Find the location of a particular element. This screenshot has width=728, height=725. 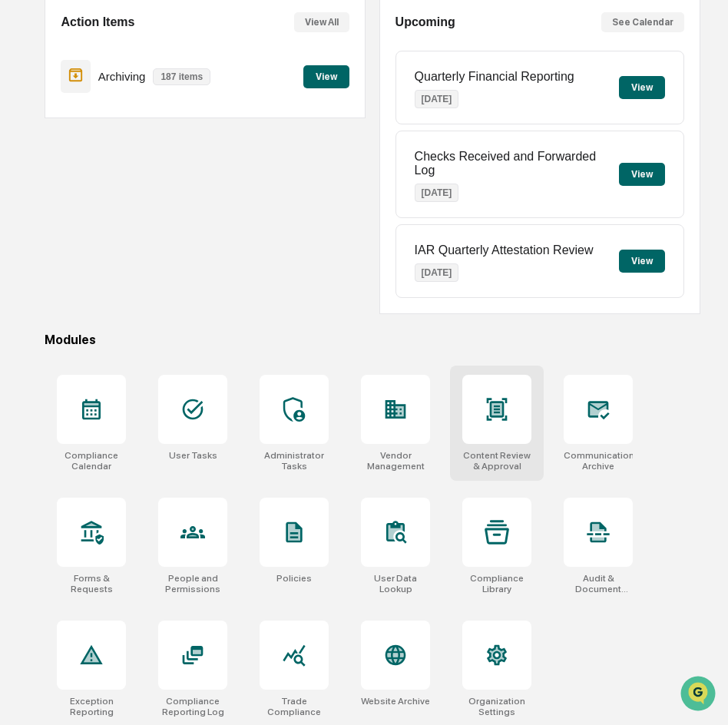

span: Preclearance is located at coordinates (65, 201).